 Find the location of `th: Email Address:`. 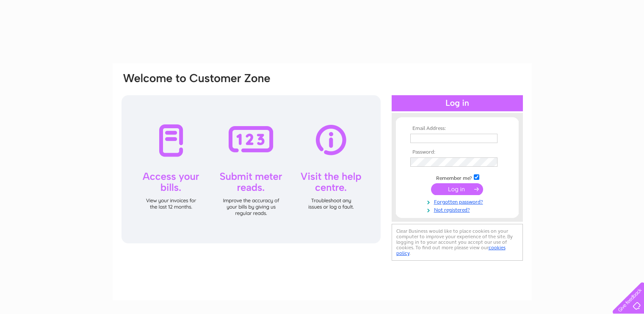

th: Email Address: is located at coordinates (457, 129).